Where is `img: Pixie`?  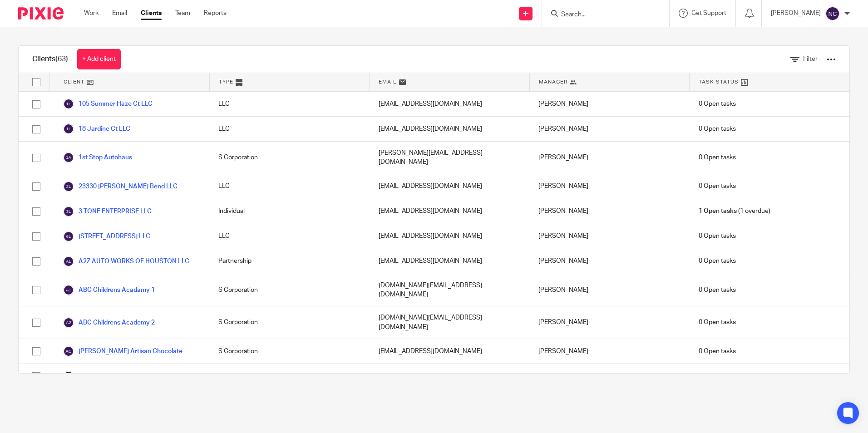 img: Pixie is located at coordinates (41, 13).